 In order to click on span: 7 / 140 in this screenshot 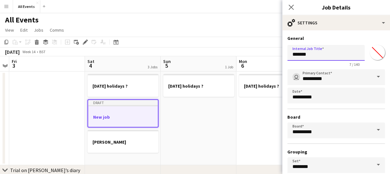, I will do `click(355, 64)`.